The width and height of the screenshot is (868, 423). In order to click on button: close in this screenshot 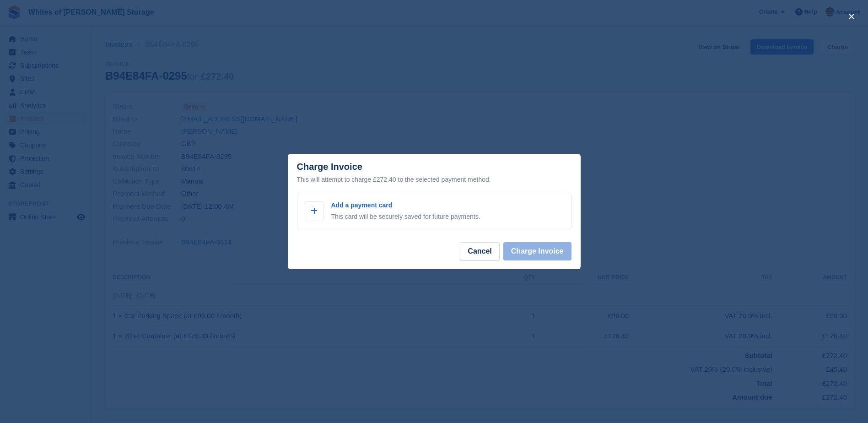, I will do `click(851, 17)`.